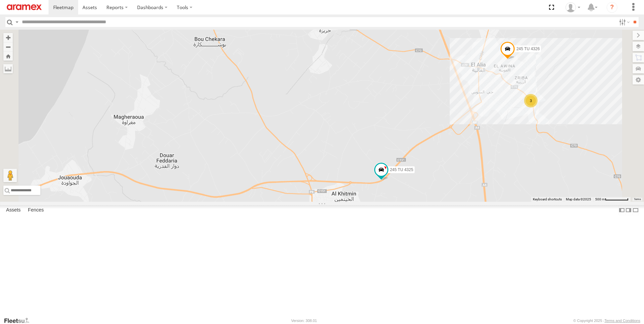  Describe the element at coordinates (629, 210) in the screenshot. I see `label: Dock Summary Table to the Right` at that location.